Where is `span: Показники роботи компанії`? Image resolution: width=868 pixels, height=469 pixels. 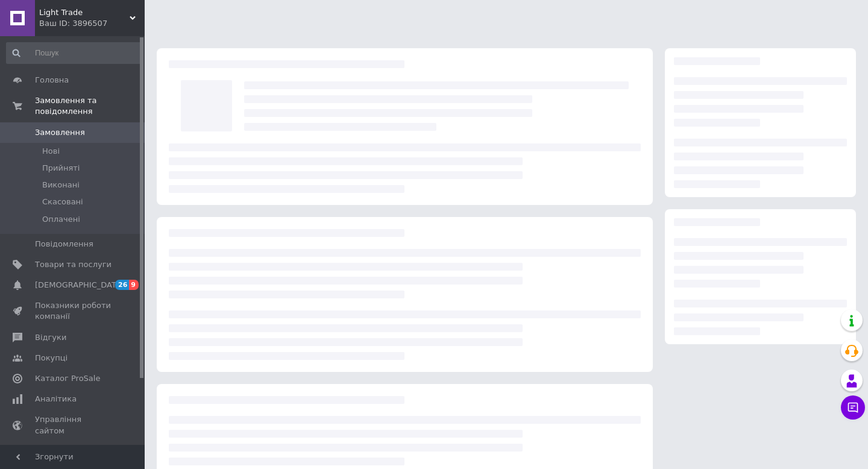 span: Показники роботи компанії is located at coordinates (73, 311).